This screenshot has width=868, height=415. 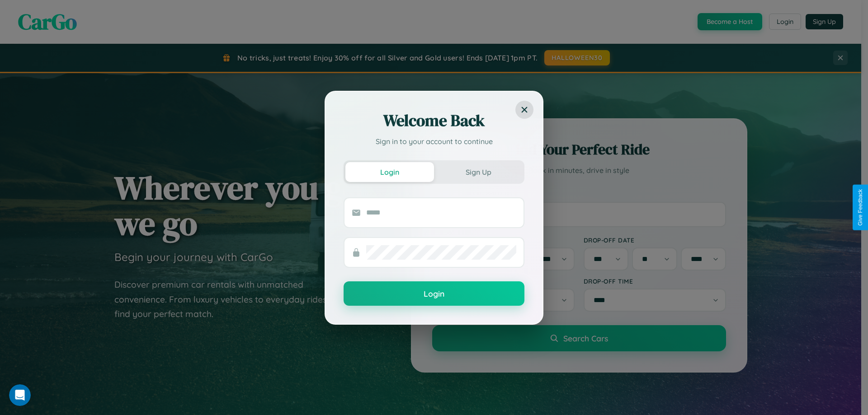 I want to click on p: Sign in to your account to continue, so click(x=434, y=141).